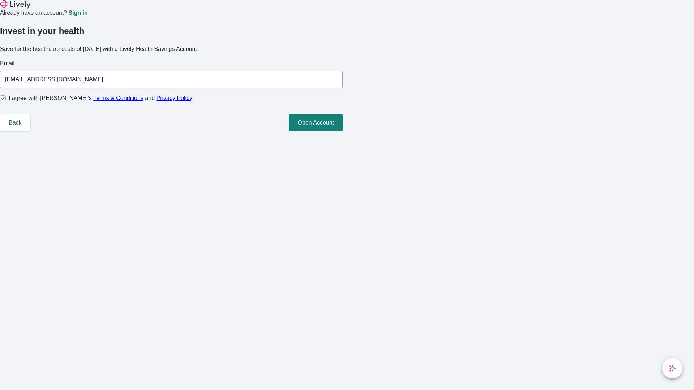 This screenshot has width=694, height=390. I want to click on button: chat, so click(672, 369).